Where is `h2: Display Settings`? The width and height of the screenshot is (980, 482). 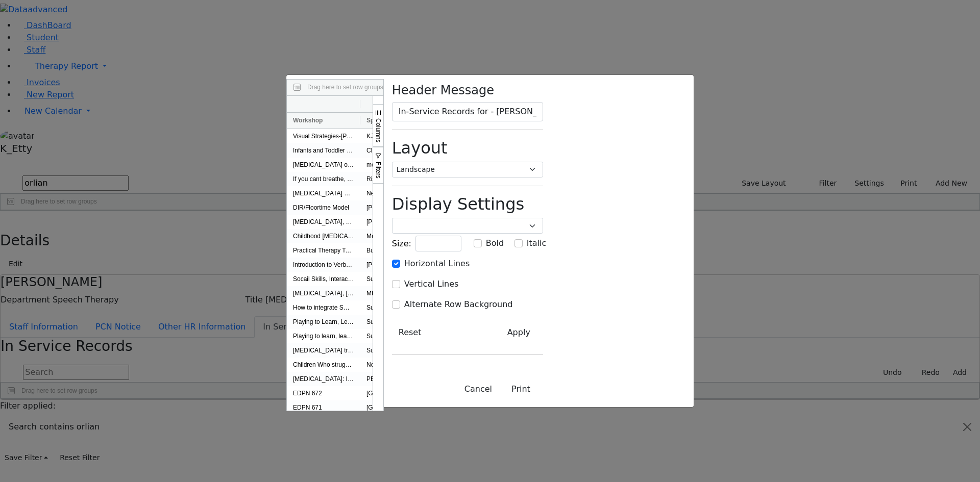
h2: Display Settings is located at coordinates (467, 204).